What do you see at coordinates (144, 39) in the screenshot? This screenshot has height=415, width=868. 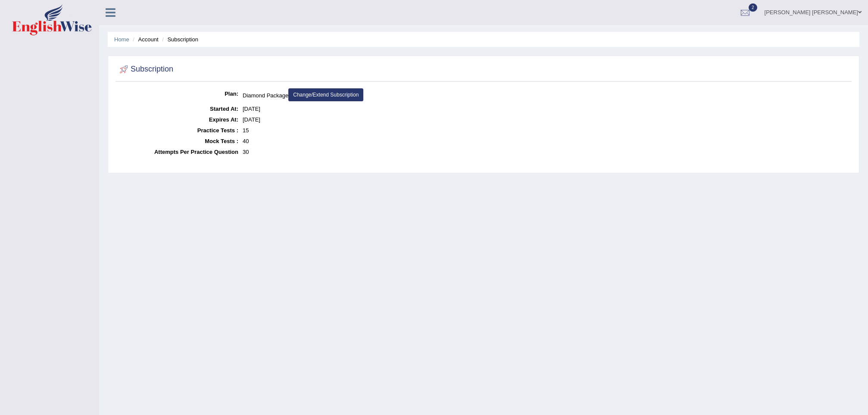 I see `li: Account` at bounding box center [144, 39].